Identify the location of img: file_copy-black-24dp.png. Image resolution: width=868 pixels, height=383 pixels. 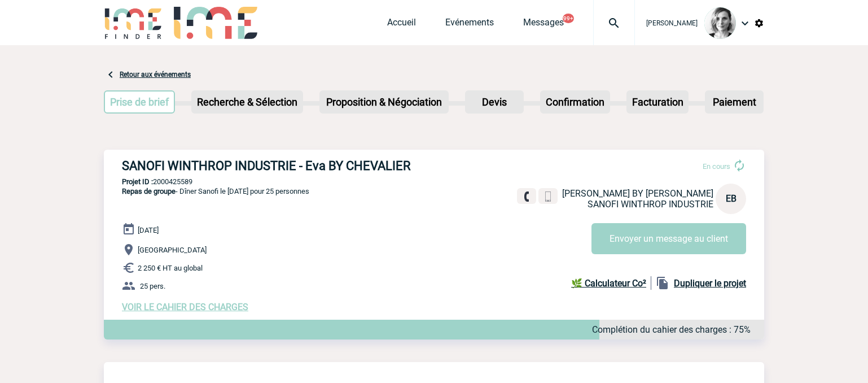
(662, 283).